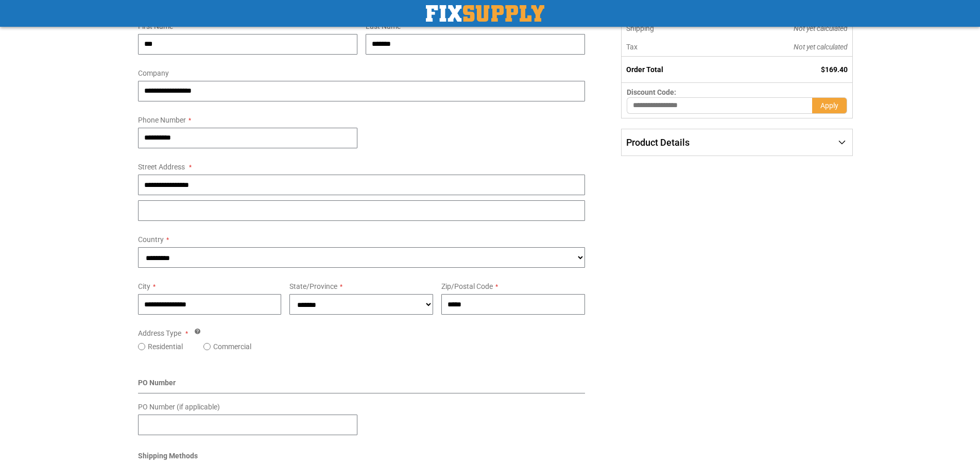 The image size is (980, 464). What do you see at coordinates (834, 70) in the screenshot?
I see `span: $169.40` at bounding box center [834, 70].